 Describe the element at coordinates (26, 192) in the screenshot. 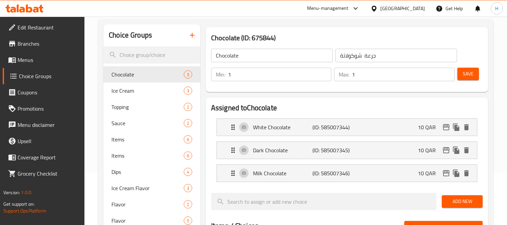

I see `span: 1.0.0` at that location.